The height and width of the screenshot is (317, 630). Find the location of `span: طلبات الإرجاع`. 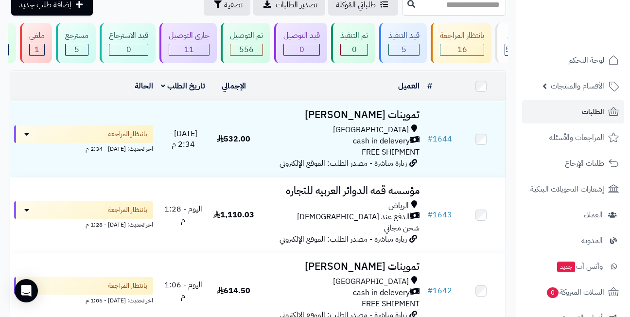

span: طلبات الإرجاع is located at coordinates (585, 163).